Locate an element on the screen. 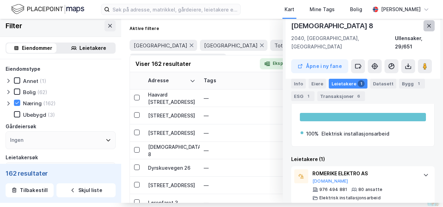 Image resolution: width=443 pixels, height=207 pixels. div: Info is located at coordinates (298, 84).